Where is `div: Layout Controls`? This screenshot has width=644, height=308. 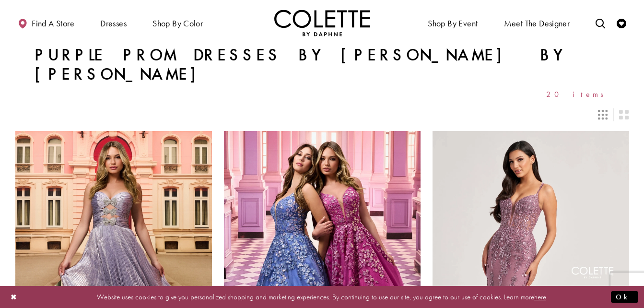
div: Layout Controls is located at coordinates (322, 115).